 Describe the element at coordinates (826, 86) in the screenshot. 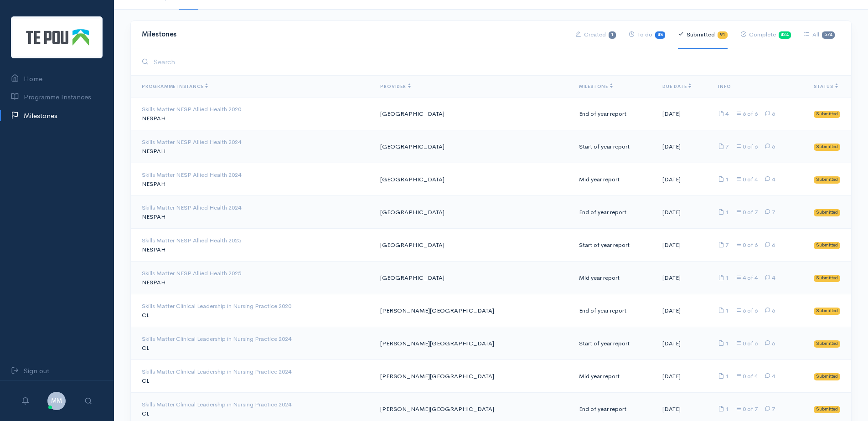

I see `span: Status` at that location.